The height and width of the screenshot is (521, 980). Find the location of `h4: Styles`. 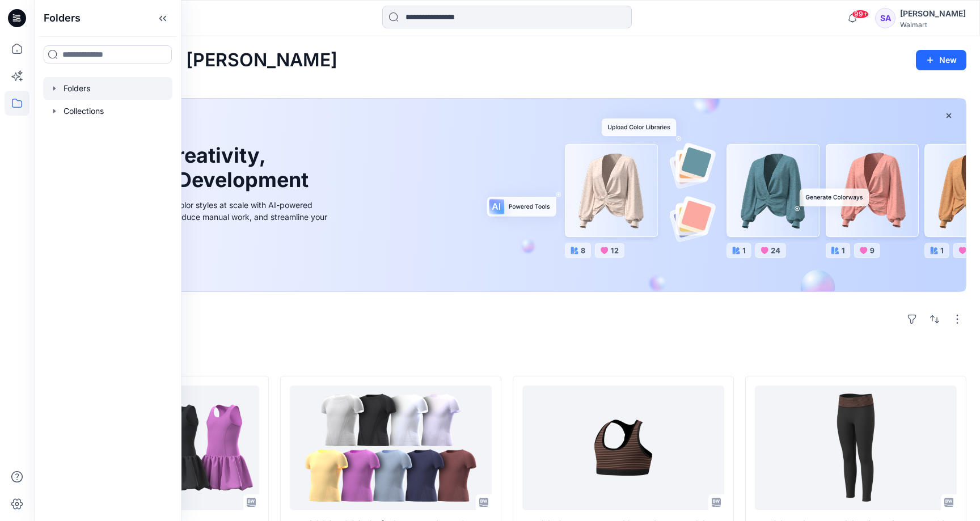

h4: Styles is located at coordinates (507, 358).